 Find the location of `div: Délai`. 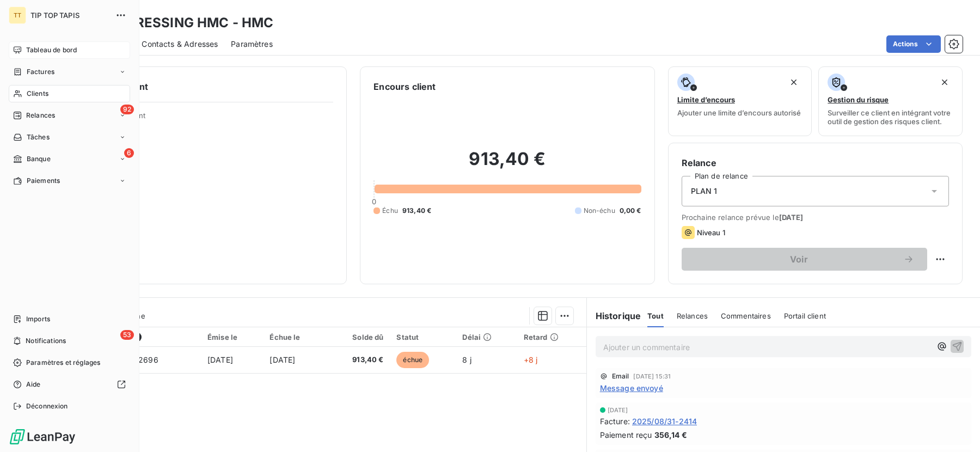

div: Délai is located at coordinates (486, 337).